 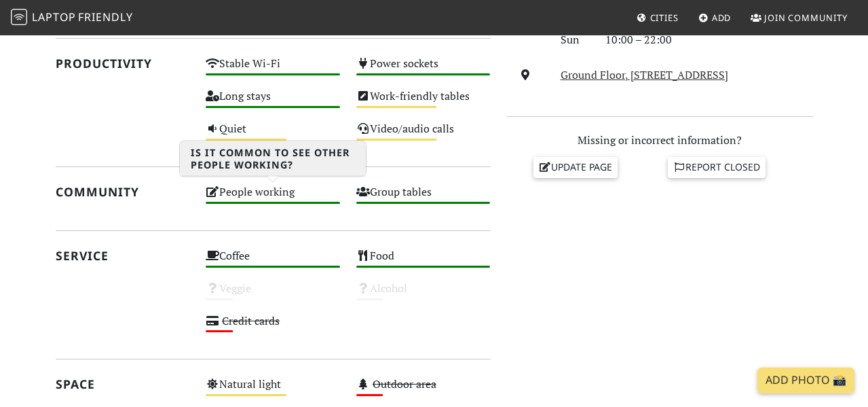 I want to click on div: Coffee, so click(x=272, y=262).